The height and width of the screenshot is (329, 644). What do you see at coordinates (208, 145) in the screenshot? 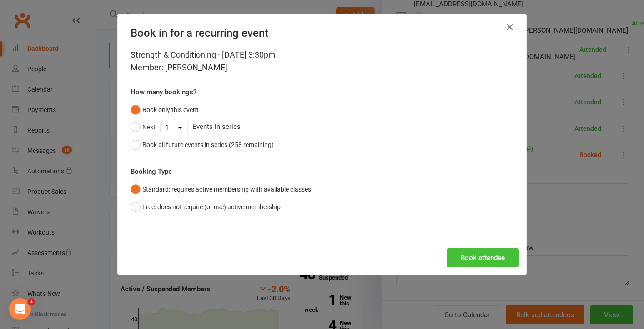
I see `div: Book all future events in series (258 remaining)` at bounding box center [208, 145].